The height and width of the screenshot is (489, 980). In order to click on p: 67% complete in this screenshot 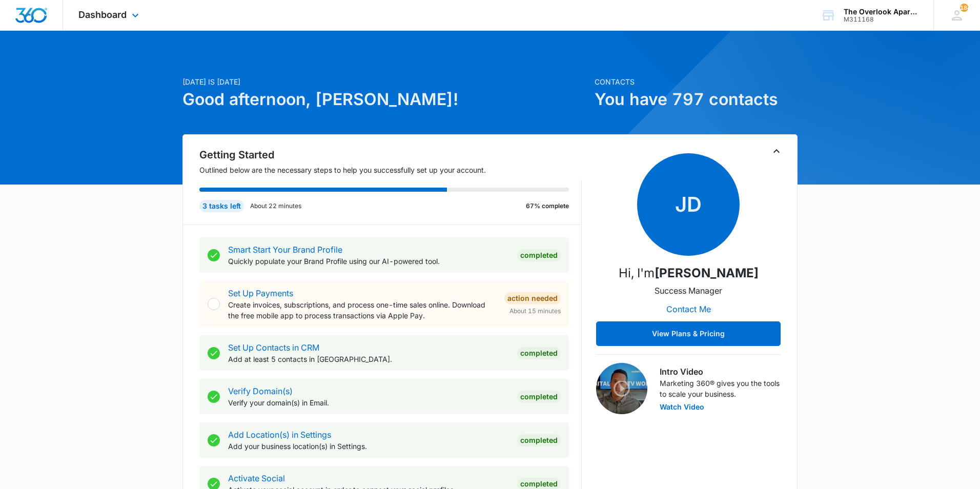, I will do `click(547, 206)`.